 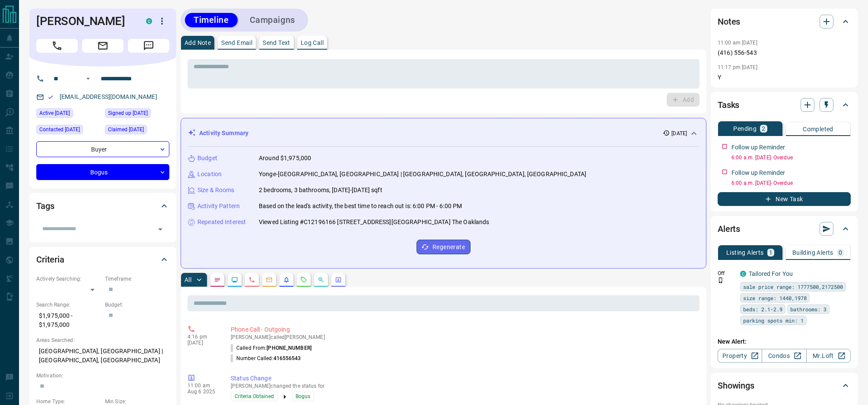 What do you see at coordinates (103, 149) in the screenshot?
I see `div: Buyer` at bounding box center [103, 149].